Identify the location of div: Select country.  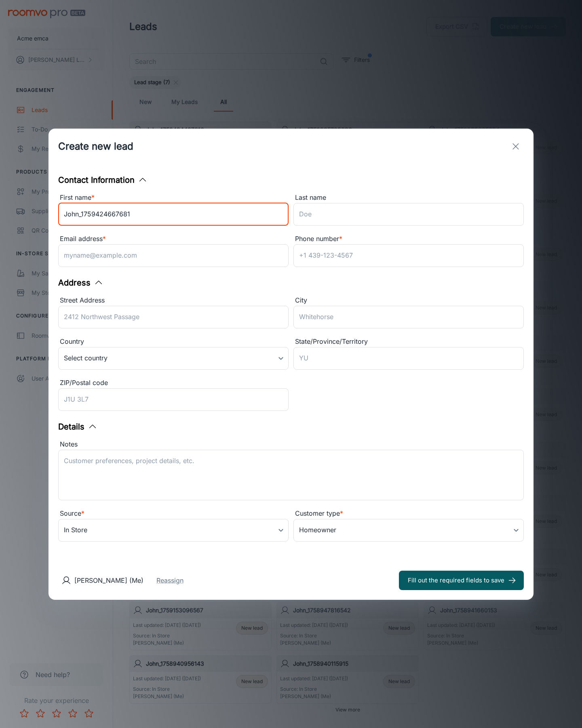
(173, 358).